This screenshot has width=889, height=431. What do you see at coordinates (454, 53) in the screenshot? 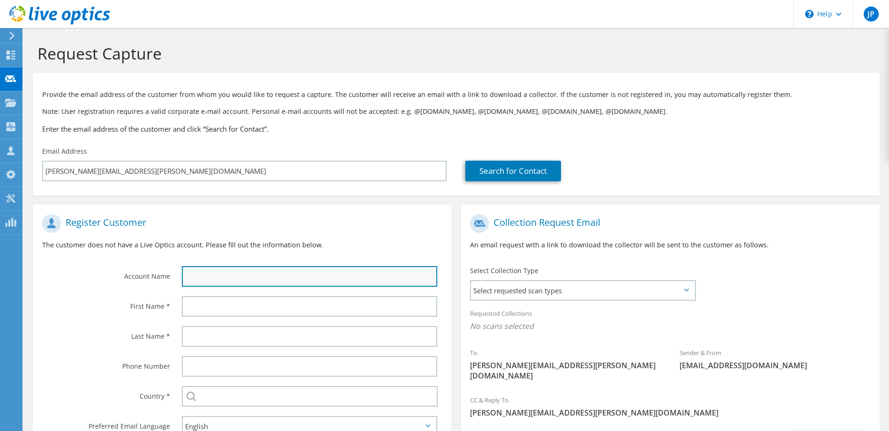
I see `h1: Request Capture` at bounding box center [454, 53].